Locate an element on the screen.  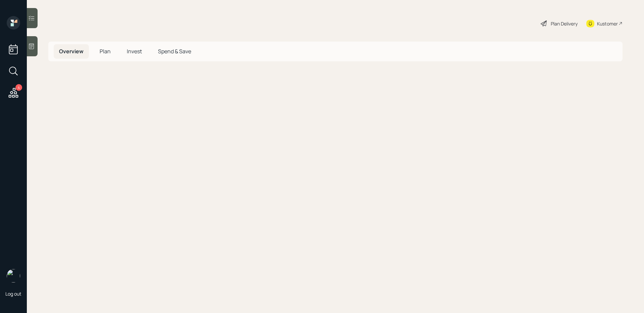
span: Overview is located at coordinates (71, 51).